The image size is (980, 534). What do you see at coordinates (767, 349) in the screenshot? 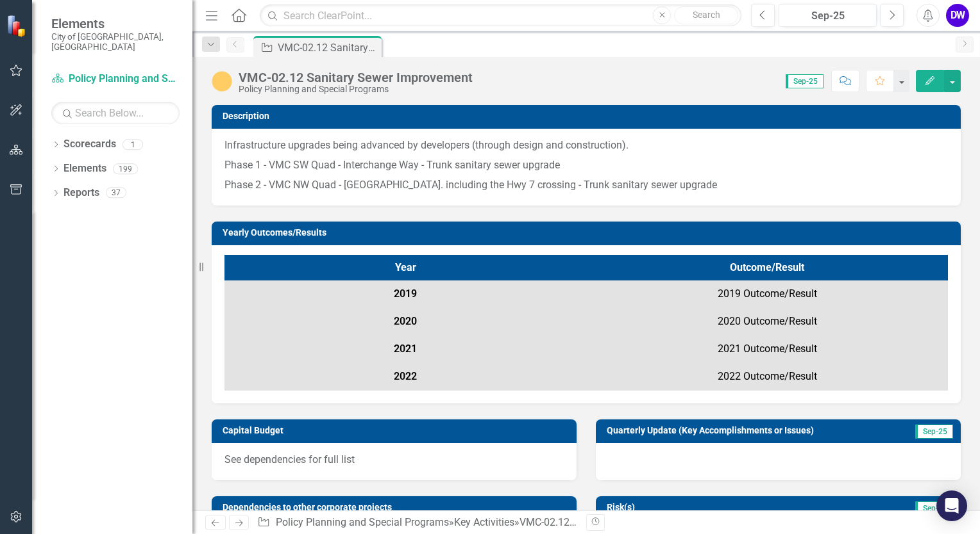
I see `td: 2021 Outcome/Result` at bounding box center [767, 349].